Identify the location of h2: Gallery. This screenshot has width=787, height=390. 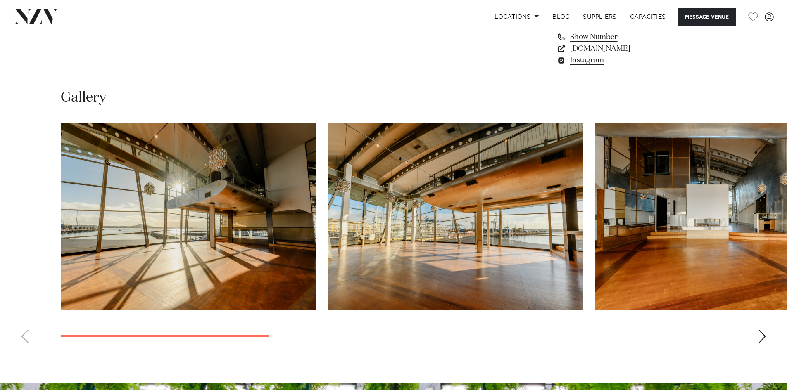
(83, 98).